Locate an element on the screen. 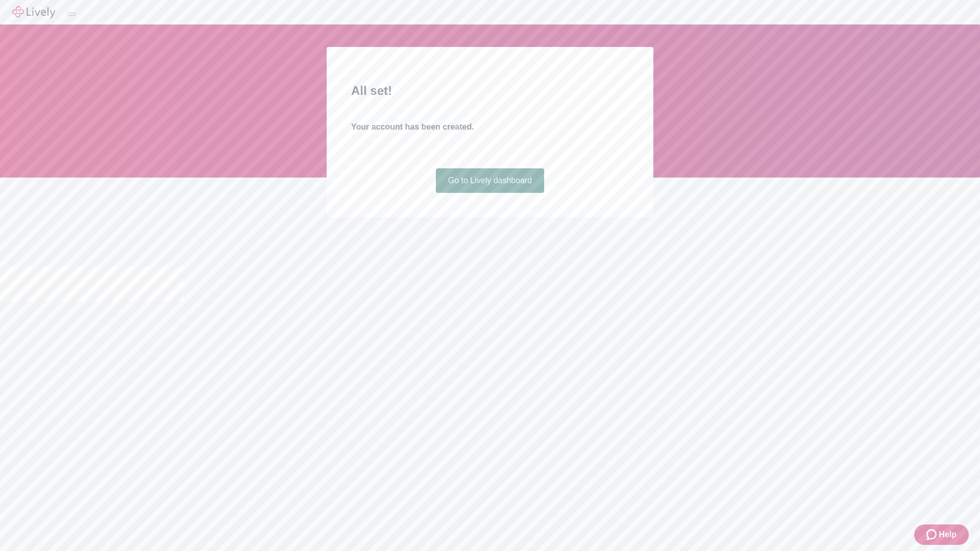  h2: All set! is located at coordinates (490, 91).